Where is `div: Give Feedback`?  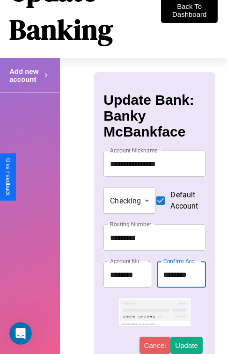 div: Give Feedback is located at coordinates (8, 177).